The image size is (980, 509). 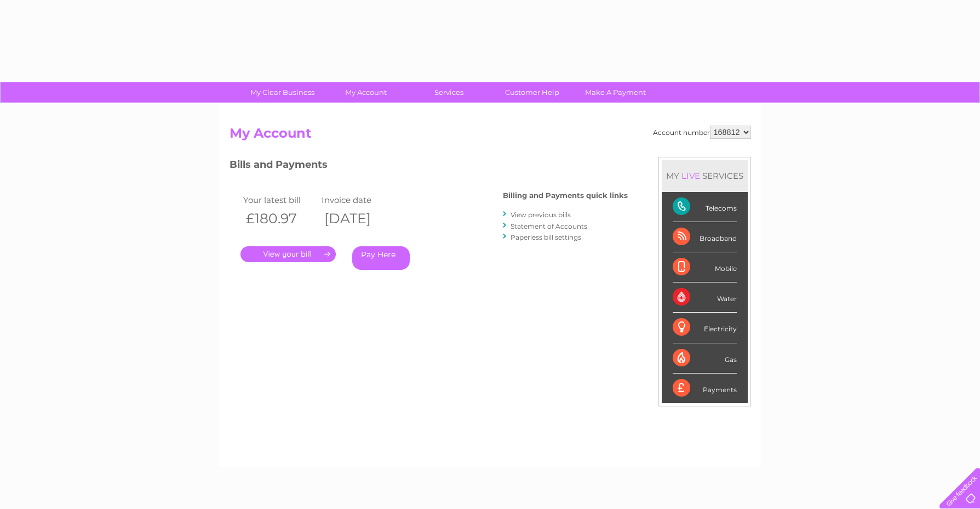 I want to click on a: Make A Payment, so click(x=615, y=92).